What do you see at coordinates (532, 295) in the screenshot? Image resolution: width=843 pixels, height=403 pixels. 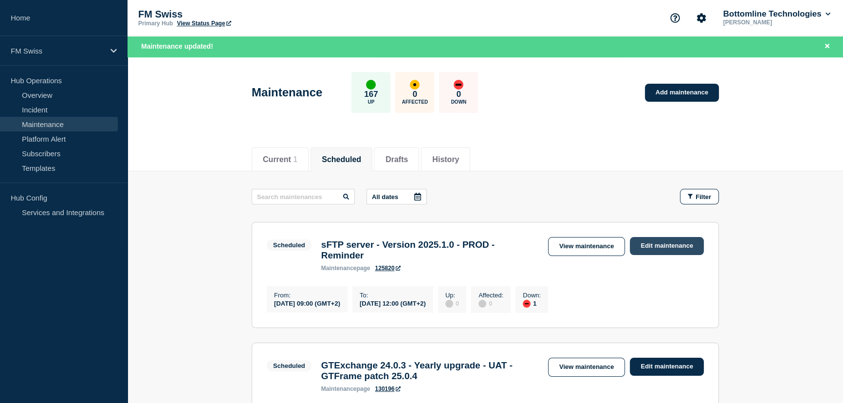 I see `p: Down :` at bounding box center [532, 295].